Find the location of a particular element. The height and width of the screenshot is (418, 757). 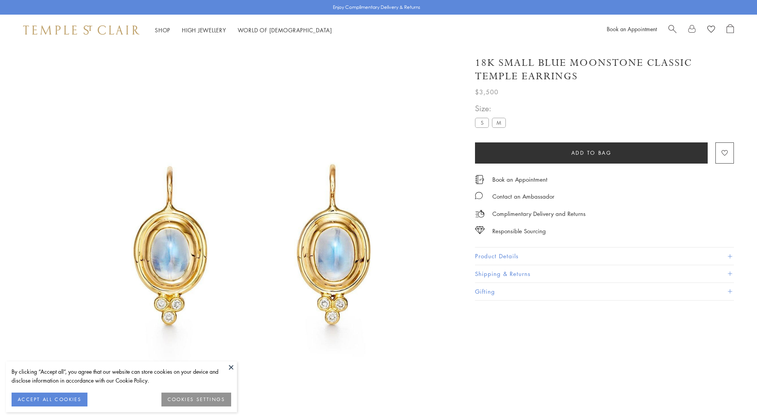

a: View Wishlist is located at coordinates (711, 30).